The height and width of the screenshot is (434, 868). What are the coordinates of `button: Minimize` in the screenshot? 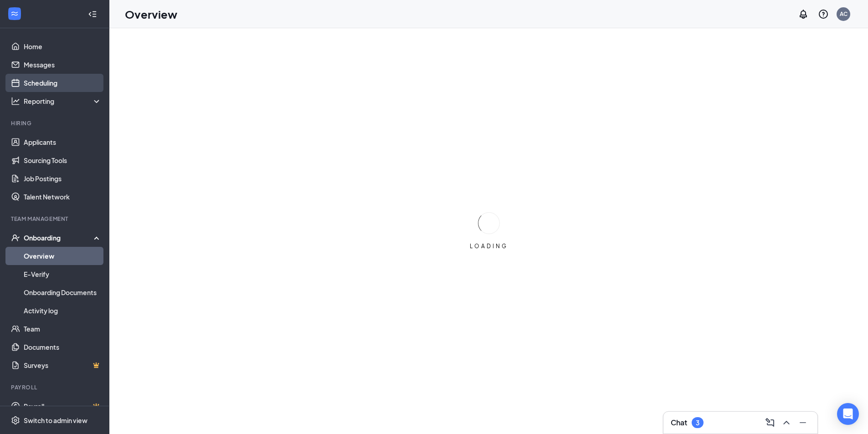 It's located at (803, 423).